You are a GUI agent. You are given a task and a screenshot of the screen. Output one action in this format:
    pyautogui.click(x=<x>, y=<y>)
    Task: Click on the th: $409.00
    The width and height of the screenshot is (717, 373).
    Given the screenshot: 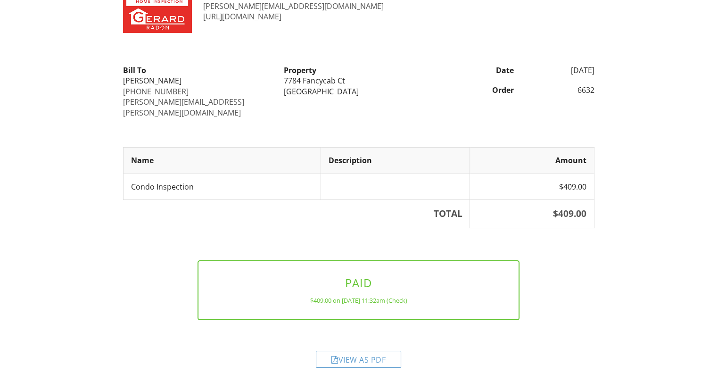 What is the action you would take?
    pyautogui.click(x=532, y=214)
    